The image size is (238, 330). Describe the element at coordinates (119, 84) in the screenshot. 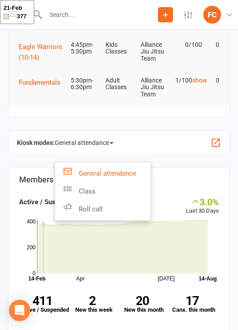

I see `td: Adult Classes` at that location.